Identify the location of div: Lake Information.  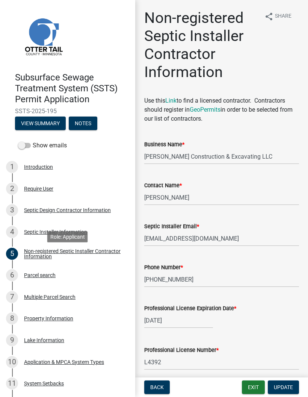
(44, 340).